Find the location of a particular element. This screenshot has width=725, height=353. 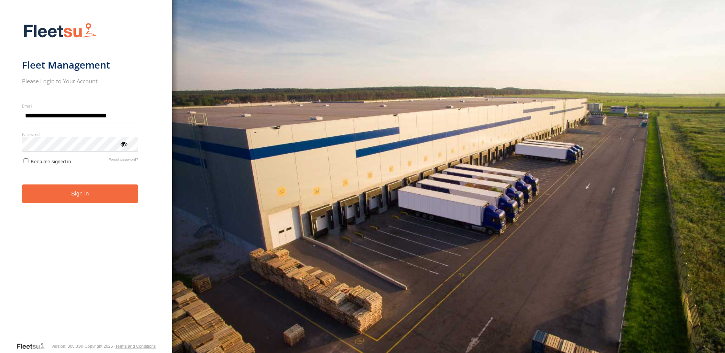

input: Keep me signed in is located at coordinates (26, 161).